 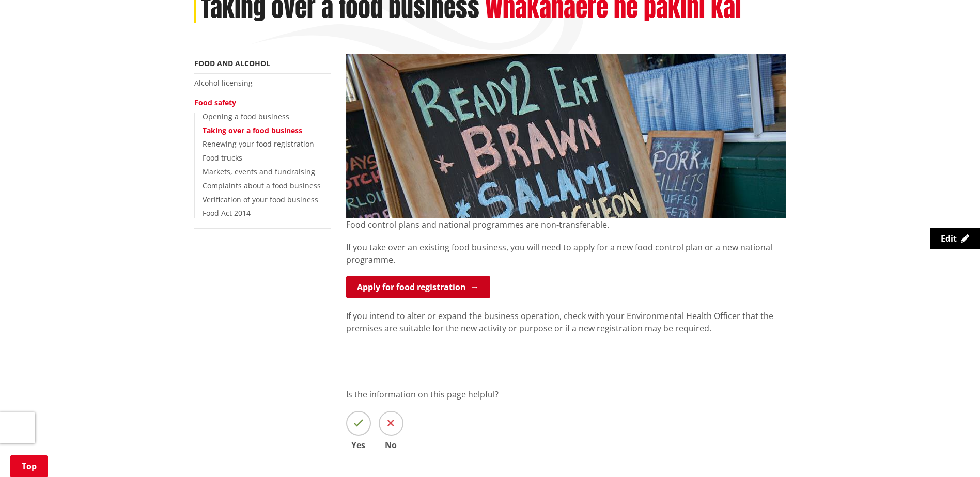 What do you see at coordinates (567, 322) in the screenshot?
I see `p: If you intend to alter or expand the business operation, check with your Environmental Health Off...` at bounding box center [567, 322].